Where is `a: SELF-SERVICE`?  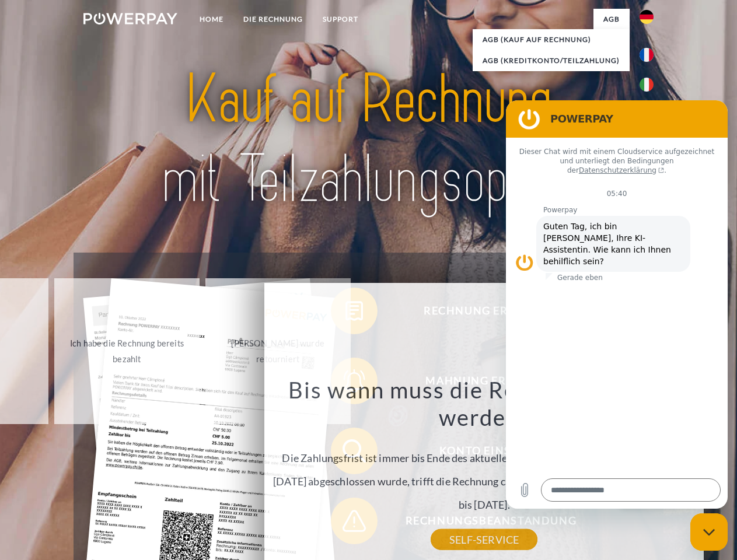 a: SELF-SERVICE is located at coordinates (483, 540).